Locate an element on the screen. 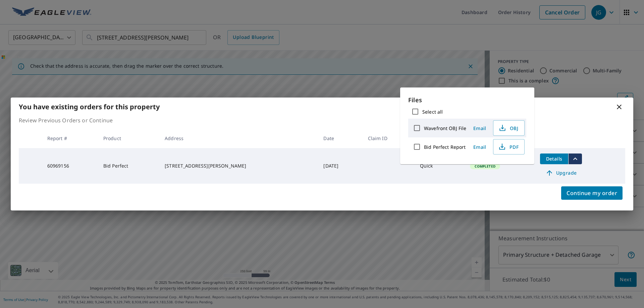 This screenshot has height=308, width=644. td: 60969156 is located at coordinates (70, 166).